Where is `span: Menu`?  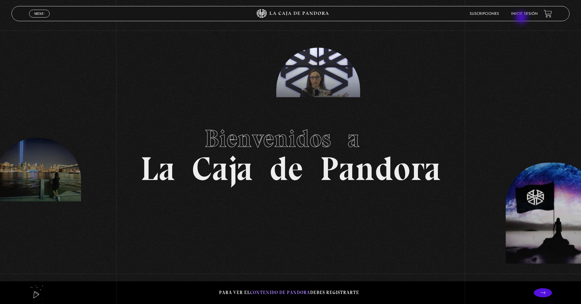
span: Menu is located at coordinates (39, 14).